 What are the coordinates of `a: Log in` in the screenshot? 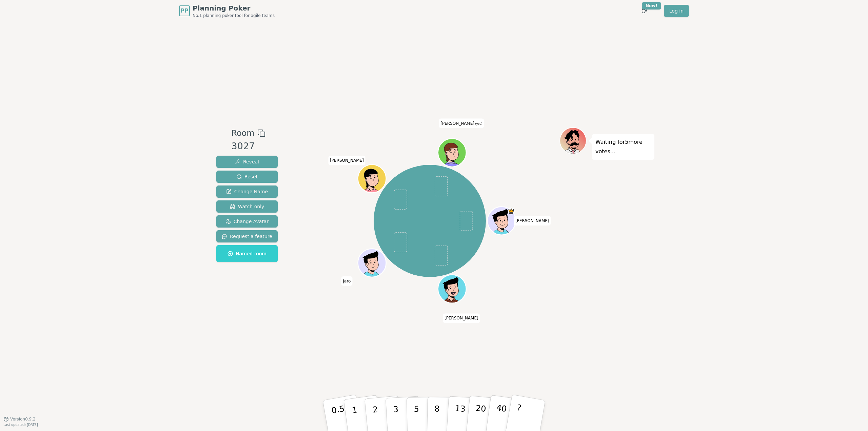 It's located at (677, 11).